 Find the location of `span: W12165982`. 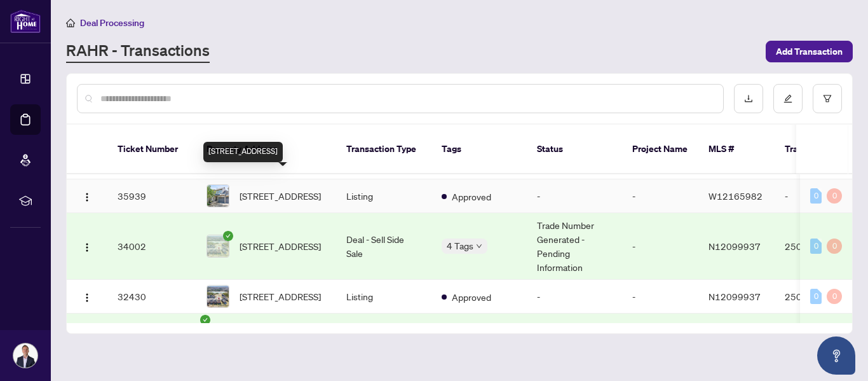

span: W12165982 is located at coordinates (736, 196).